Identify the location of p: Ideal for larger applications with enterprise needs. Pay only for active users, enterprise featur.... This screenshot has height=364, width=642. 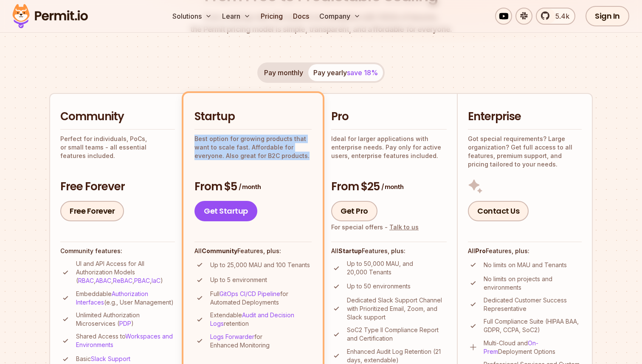
(389, 147).